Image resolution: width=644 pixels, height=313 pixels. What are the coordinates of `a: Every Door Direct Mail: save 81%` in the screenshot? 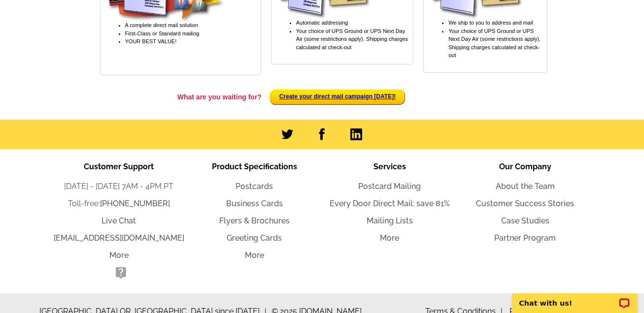 It's located at (390, 203).